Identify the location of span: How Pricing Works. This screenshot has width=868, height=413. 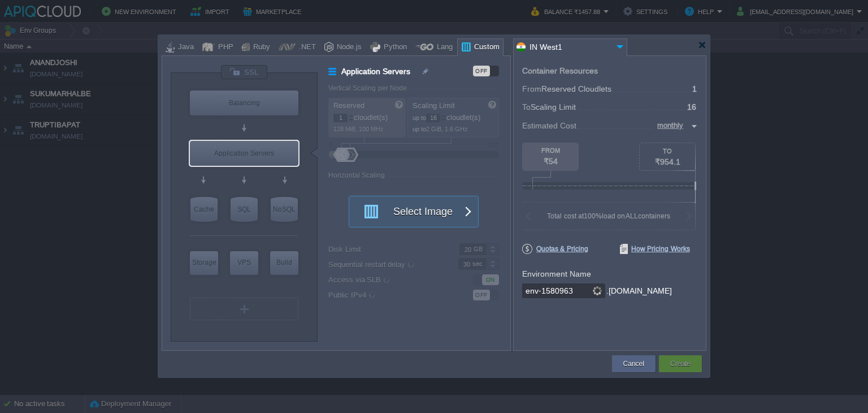
(655, 249).